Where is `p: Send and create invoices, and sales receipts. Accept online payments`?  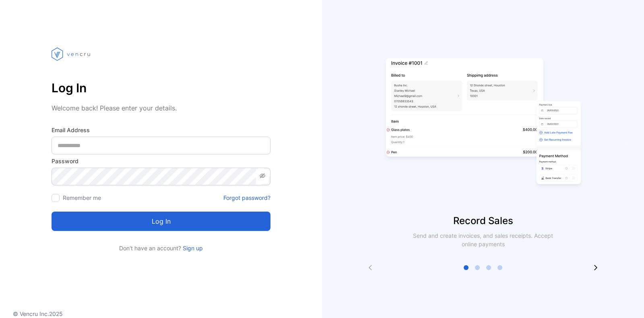 p: Send and create invoices, and sales receipts. Accept online payments is located at coordinates (483, 240).